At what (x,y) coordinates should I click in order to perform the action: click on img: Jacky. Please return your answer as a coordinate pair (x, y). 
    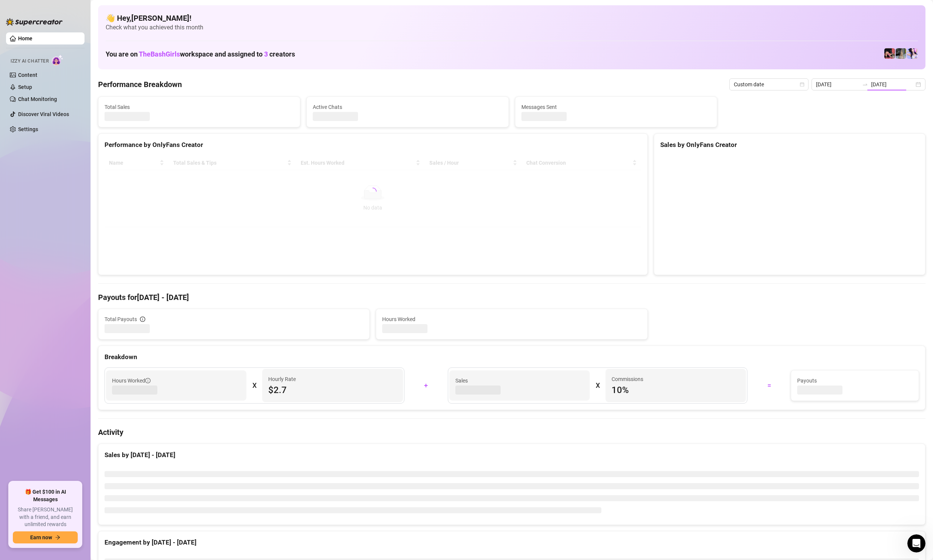
    Looking at the image, I should click on (890, 53).